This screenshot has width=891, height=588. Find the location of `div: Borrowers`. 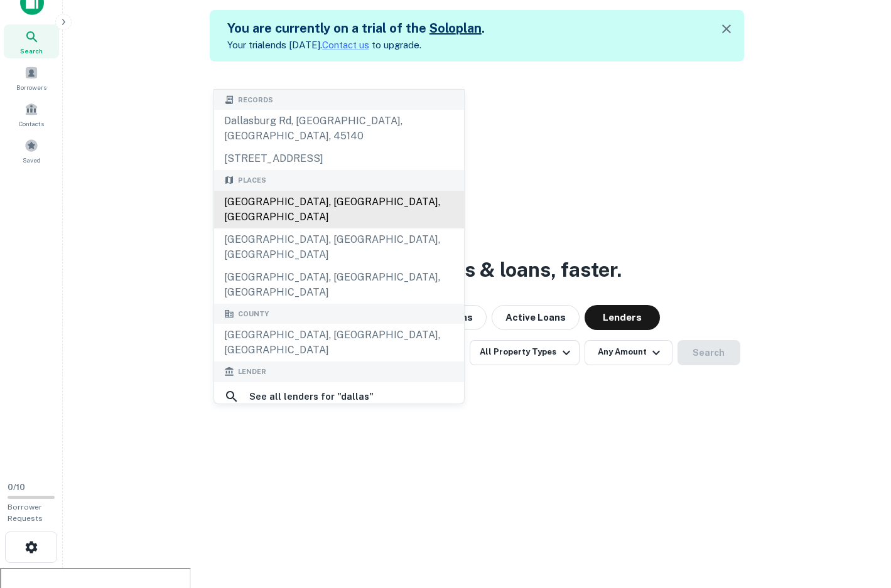

div: Borrowers is located at coordinates (31, 78).